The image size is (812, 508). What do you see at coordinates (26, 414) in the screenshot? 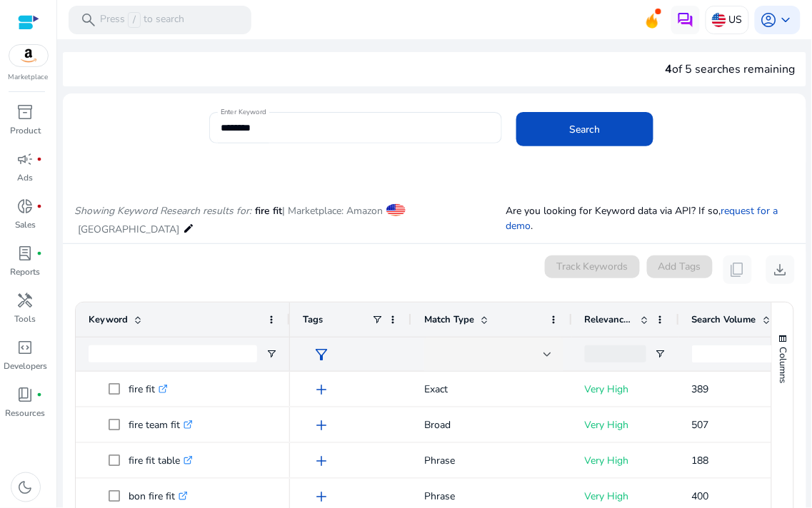
I see `p: Resources` at bounding box center [26, 414].